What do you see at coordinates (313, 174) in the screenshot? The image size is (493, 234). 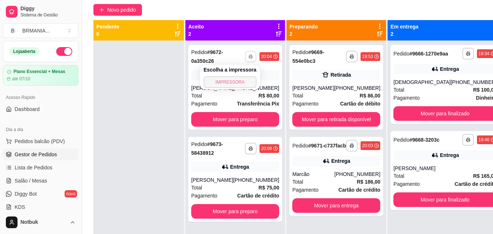 I see `div: Marcão` at bounding box center [313, 174].